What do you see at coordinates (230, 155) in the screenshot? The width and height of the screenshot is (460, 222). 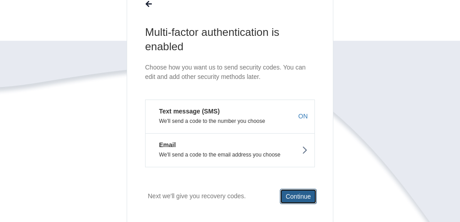 I see `p: We'll send a code to the email address you choose` at bounding box center [230, 155].